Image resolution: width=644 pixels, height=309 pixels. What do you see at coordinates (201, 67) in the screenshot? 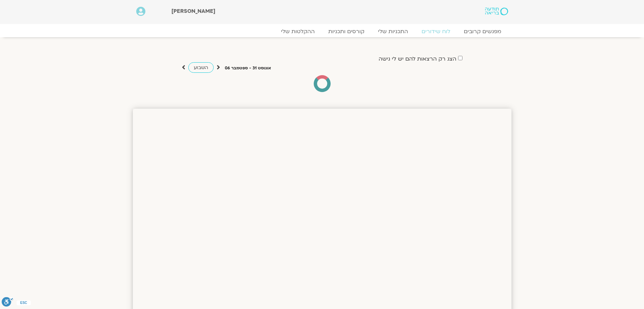
I see `span: השבוע` at bounding box center [201, 67].